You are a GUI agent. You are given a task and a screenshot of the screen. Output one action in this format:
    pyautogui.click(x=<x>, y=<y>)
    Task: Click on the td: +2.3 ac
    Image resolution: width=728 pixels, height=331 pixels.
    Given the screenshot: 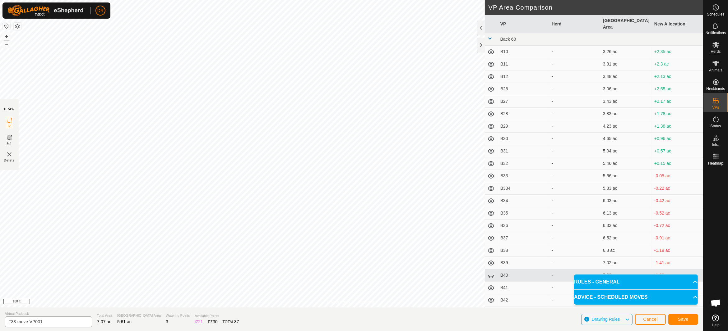 What is the action you would take?
    pyautogui.click(x=677, y=64)
    